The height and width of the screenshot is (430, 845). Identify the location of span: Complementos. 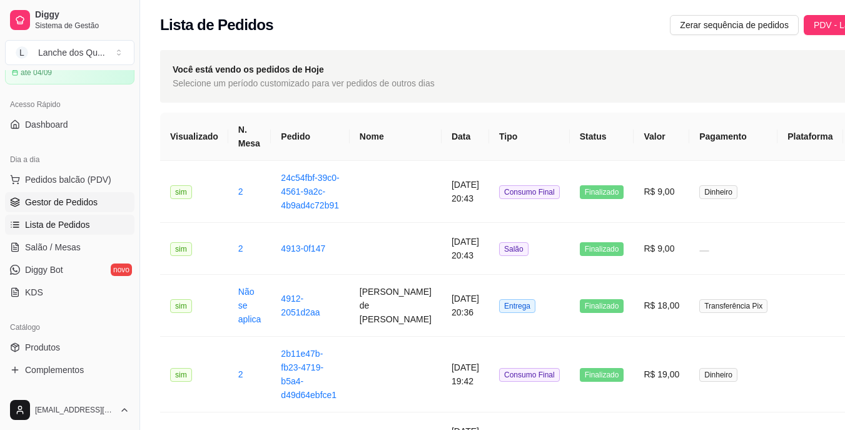
(54, 370).